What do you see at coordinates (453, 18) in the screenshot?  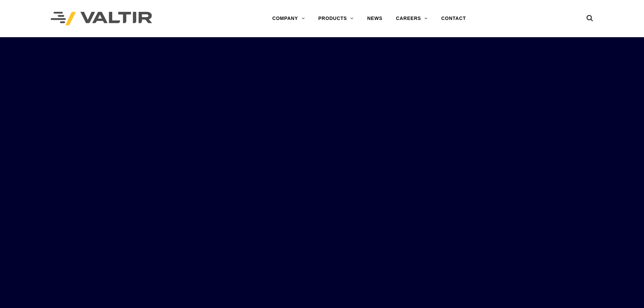 I see `a: CONTACT` at bounding box center [453, 18].